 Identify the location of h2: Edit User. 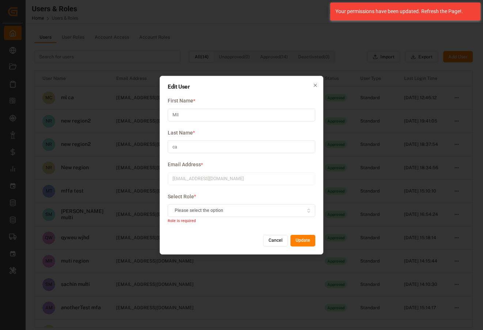
(241, 87).